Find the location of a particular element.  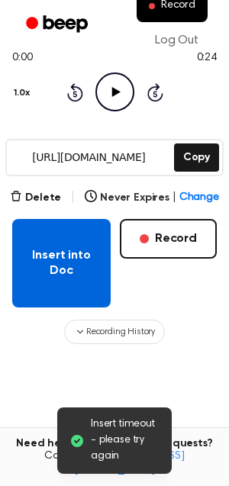

span: Recording History is located at coordinates (121, 332).